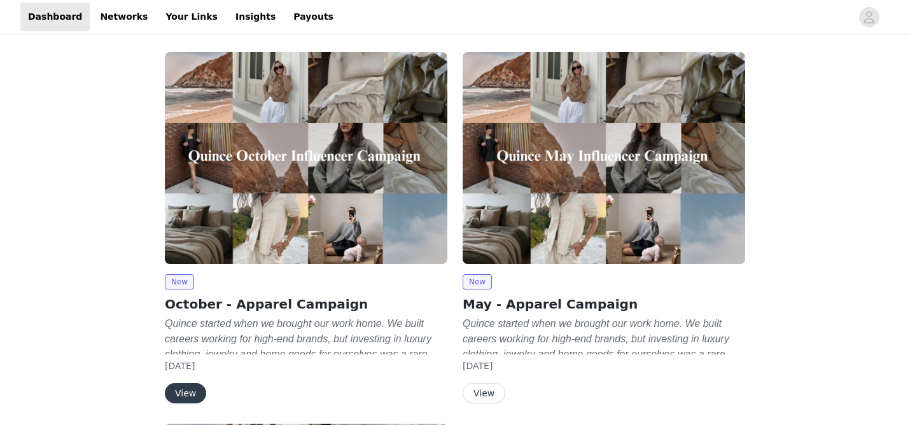  Describe the element at coordinates (604, 304) in the screenshot. I see `h2: May - Apparel Campaign` at that location.